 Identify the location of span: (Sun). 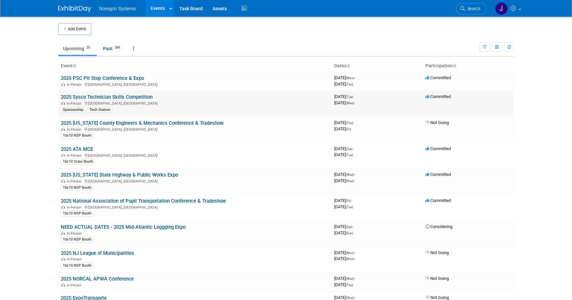
(349, 233).